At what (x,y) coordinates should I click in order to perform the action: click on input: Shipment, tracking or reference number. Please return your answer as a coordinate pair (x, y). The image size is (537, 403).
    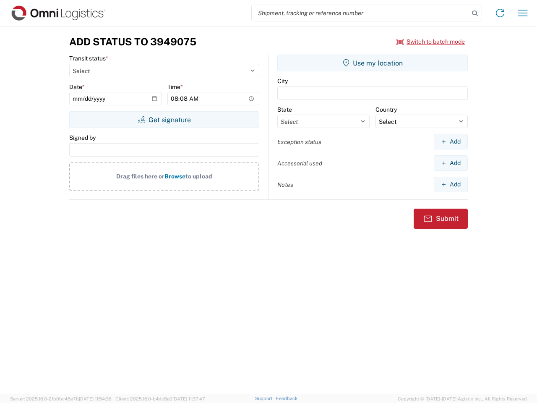
    Looking at the image, I should click on (360, 13).